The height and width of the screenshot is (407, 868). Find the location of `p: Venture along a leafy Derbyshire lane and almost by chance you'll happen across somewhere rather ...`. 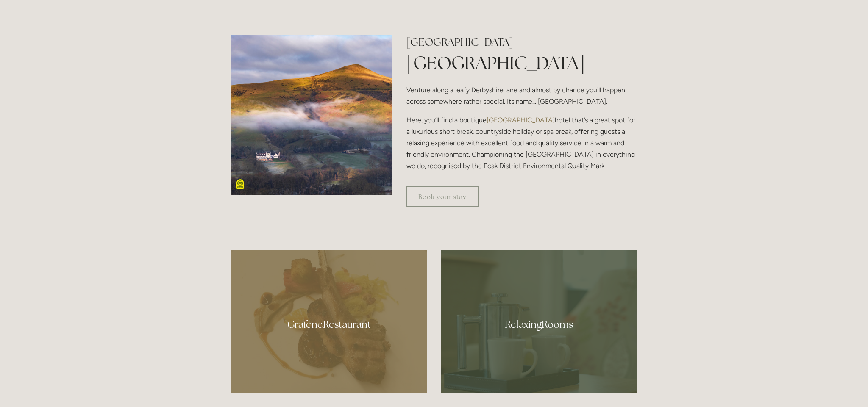

p: Venture along a leafy Derbyshire lane and almost by chance you'll happen across somewhere rather ... is located at coordinates (521, 96).